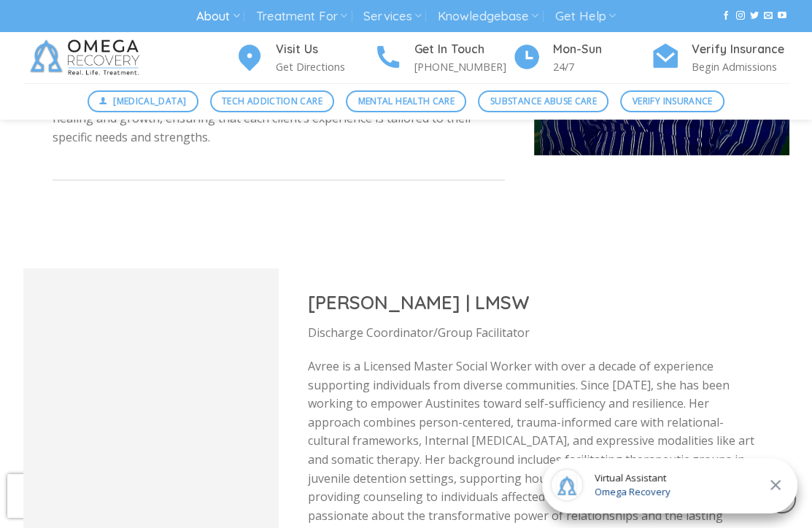  What do you see at coordinates (741, 49) in the screenshot?
I see `h4: Verify Insurance` at bounding box center [741, 49].